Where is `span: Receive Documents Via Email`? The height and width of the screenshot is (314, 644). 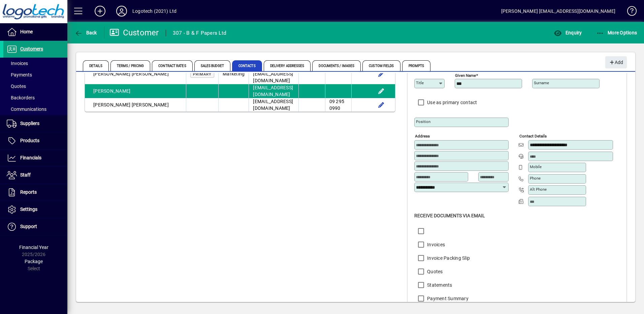 span: Receive Documents Via Email is located at coordinates (450, 216).